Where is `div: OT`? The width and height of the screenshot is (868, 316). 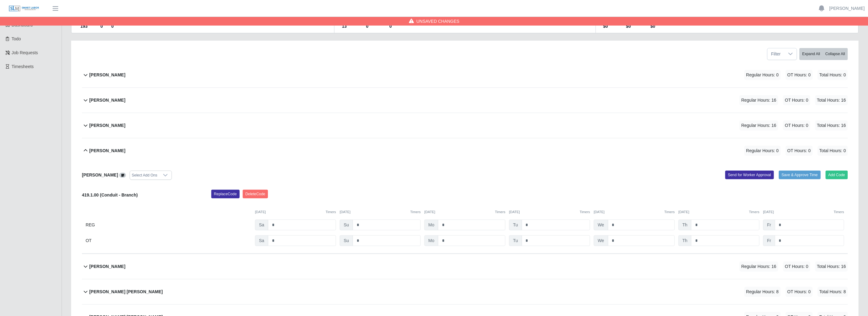 div: OT is located at coordinates (168, 241).